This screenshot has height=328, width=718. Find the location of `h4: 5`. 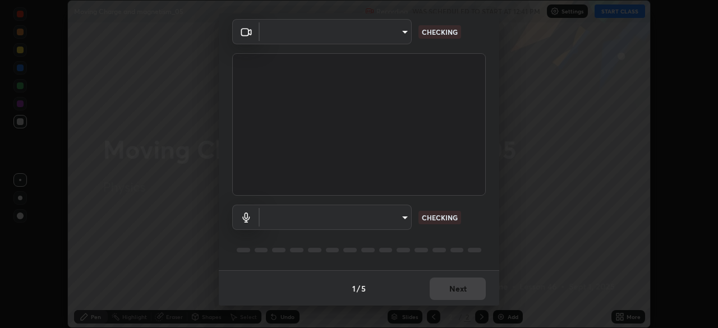

h4: 5 is located at coordinates (364, 289).